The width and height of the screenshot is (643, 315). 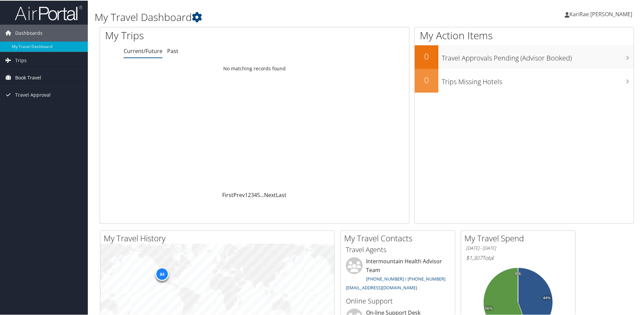 What do you see at coordinates (173, 50) in the screenshot?
I see `a: Past` at bounding box center [173, 50].